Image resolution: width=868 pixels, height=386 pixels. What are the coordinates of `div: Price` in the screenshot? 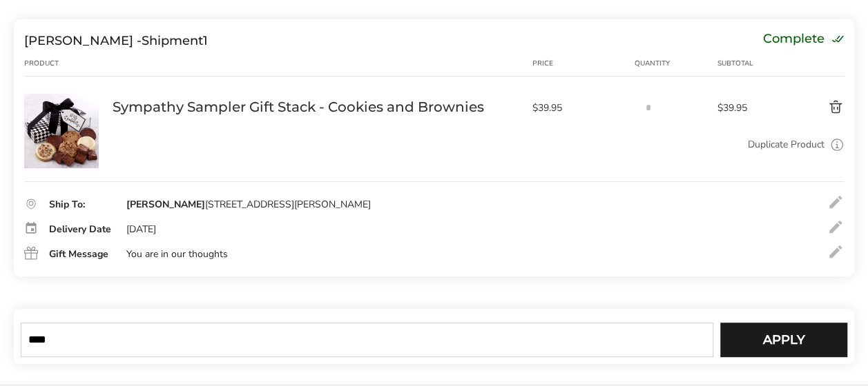 It's located at (583, 63).